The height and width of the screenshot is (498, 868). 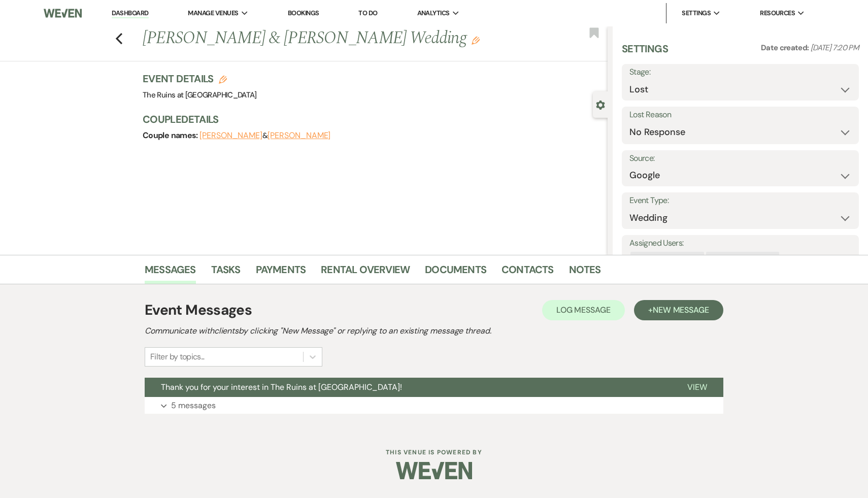 What do you see at coordinates (679, 310) in the screenshot?
I see `button: +New Message` at bounding box center [679, 310].